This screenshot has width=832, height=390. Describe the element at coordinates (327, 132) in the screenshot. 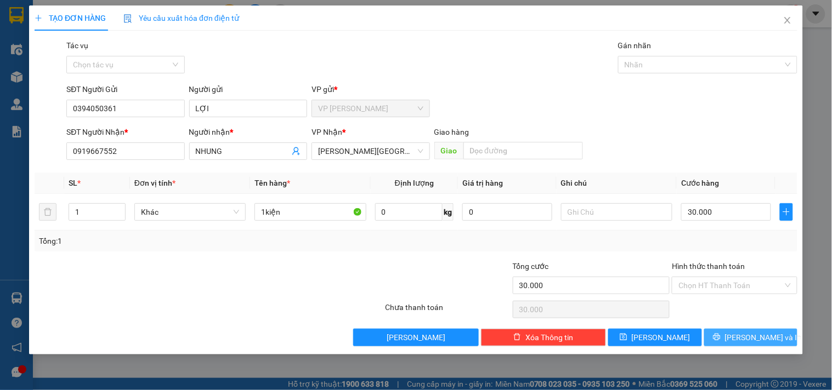

I see `span: VP Nhận` at that location.